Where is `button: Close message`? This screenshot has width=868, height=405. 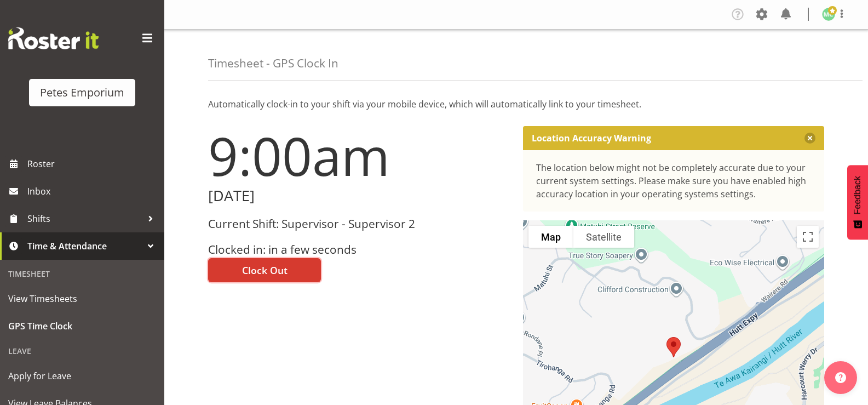 button: Close message is located at coordinates (810, 138).